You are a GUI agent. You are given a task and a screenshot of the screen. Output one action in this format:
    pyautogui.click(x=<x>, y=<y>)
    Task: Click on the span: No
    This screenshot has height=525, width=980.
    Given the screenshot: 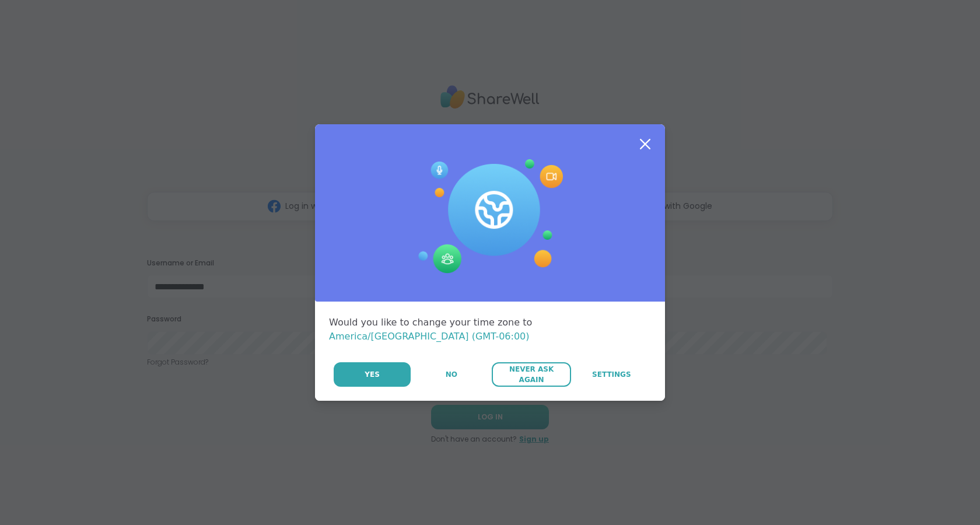 What is the action you would take?
    pyautogui.click(x=452, y=374)
    